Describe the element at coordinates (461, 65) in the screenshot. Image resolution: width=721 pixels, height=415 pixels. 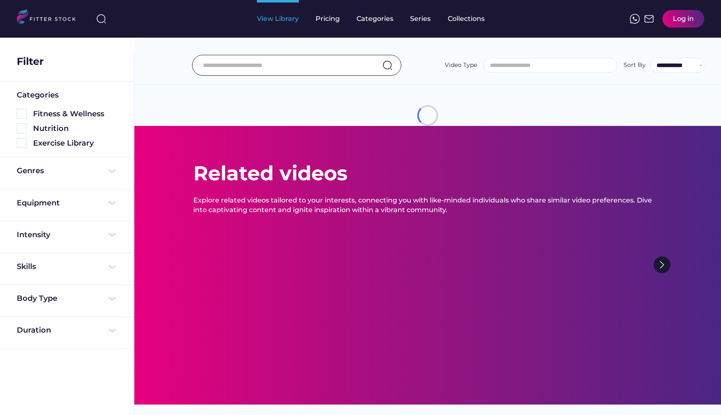
I see `div: Video Type` at that location.